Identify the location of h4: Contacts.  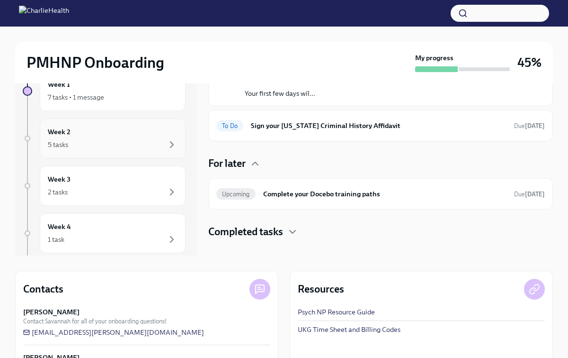
(43, 289).